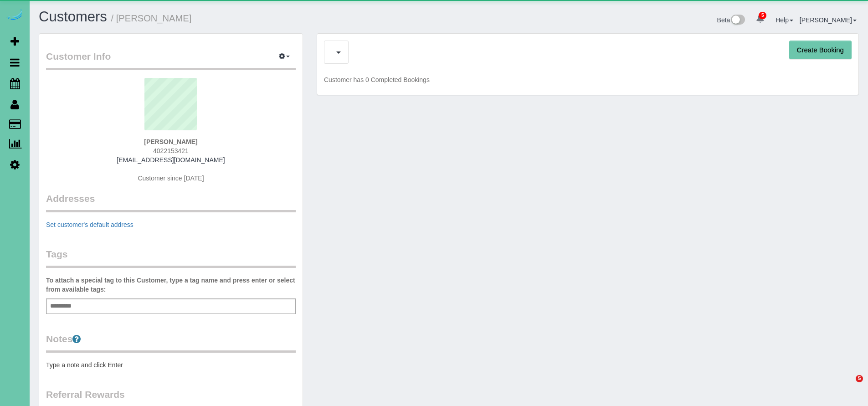  Describe the element at coordinates (784, 20) in the screenshot. I see `a: Help` at that location.